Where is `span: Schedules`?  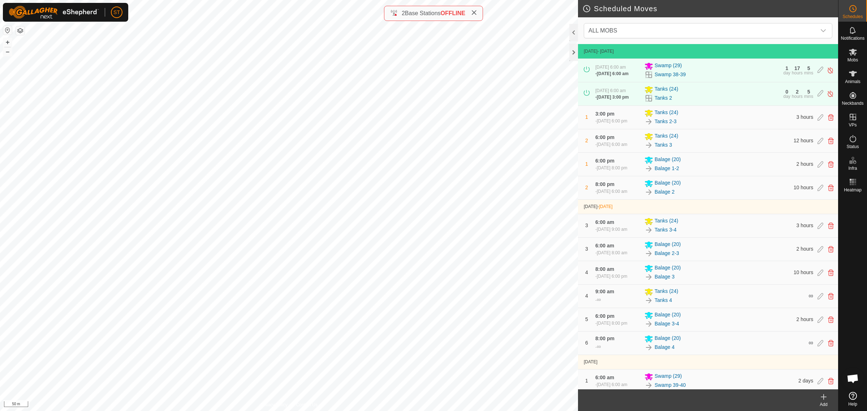 span: Schedules is located at coordinates (852, 17).